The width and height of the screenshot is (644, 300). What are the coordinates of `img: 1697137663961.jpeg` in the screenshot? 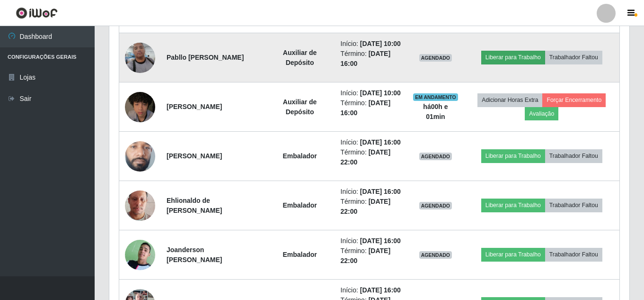 It's located at (140, 254).